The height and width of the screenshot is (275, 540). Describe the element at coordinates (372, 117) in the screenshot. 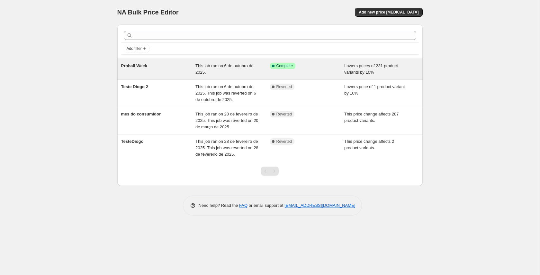

I see `span: This price change affects 287 product variants.` at that location.